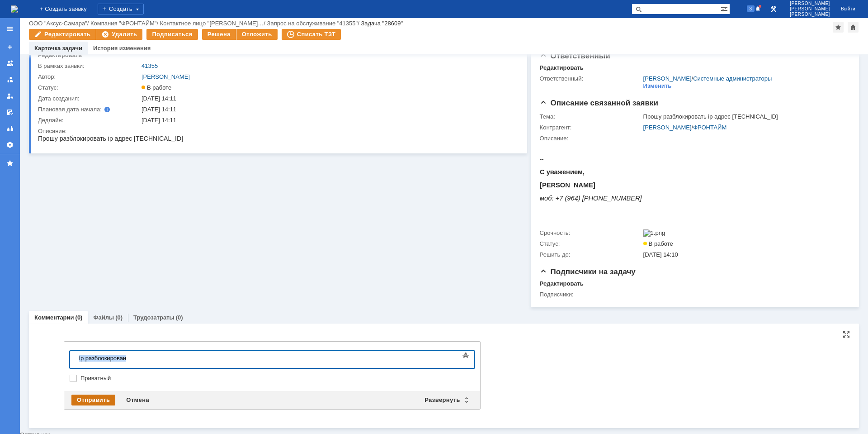 Image resolution: width=868 pixels, height=434 pixels. I want to click on span: Описание связанной заявки, so click(599, 103).